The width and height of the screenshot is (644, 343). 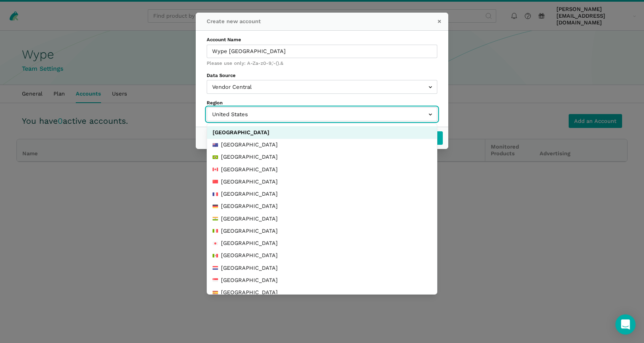 I want to click on input: Vendor Central, so click(x=322, y=87).